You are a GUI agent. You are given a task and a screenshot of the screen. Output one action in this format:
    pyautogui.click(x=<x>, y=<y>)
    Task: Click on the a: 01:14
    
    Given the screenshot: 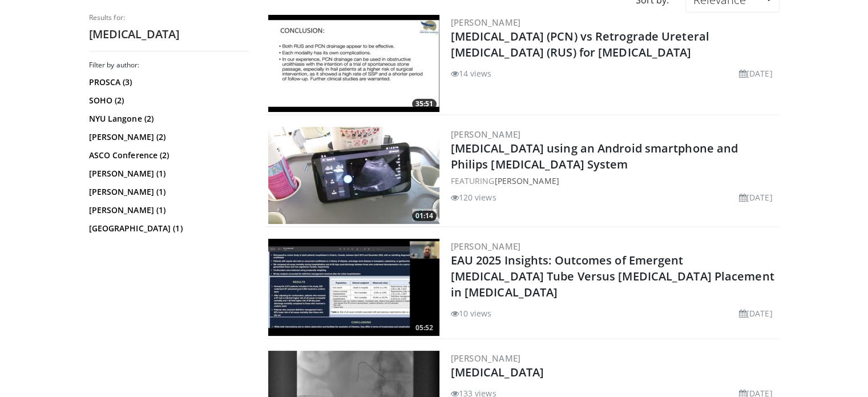 What is the action you would take?
    pyautogui.click(x=354, y=175)
    